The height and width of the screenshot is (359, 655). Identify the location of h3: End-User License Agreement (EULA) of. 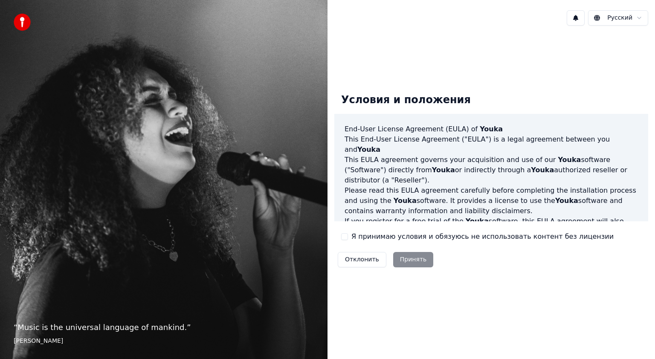
(492, 129).